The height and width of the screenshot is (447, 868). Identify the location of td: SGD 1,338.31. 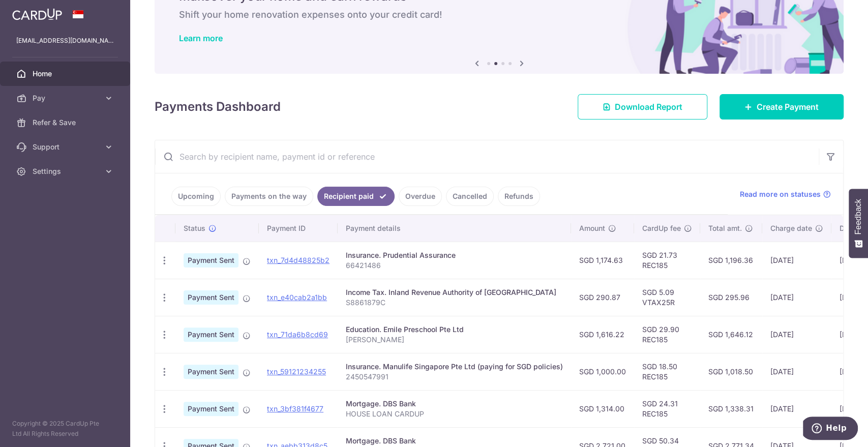
(731, 409).